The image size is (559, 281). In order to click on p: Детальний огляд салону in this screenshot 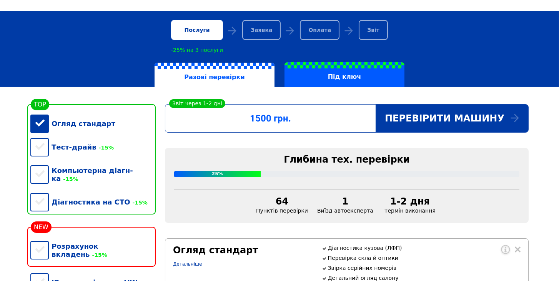, I will do `click(424, 278)`.